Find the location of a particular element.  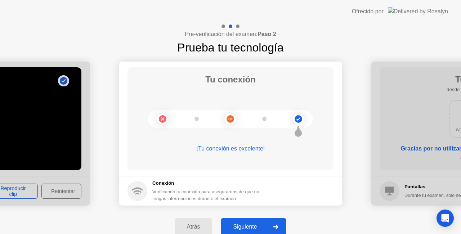

div: Verificando tu conexión para asegurarnos de que no tengas interrupciones durante el examen is located at coordinates (213, 195).